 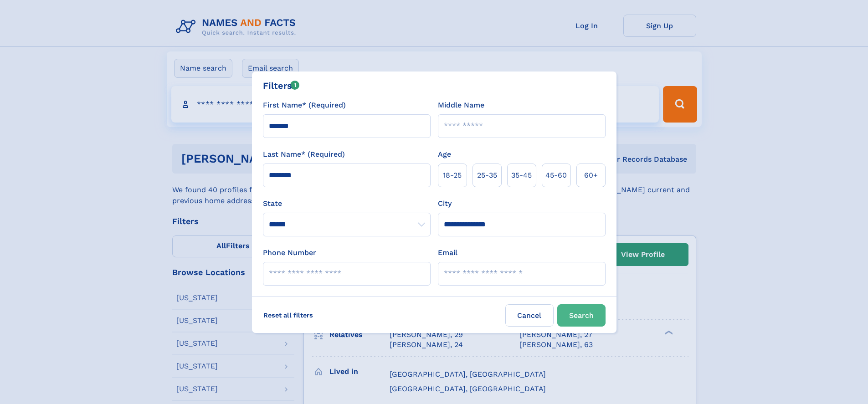 I want to click on label: State, so click(x=347, y=204).